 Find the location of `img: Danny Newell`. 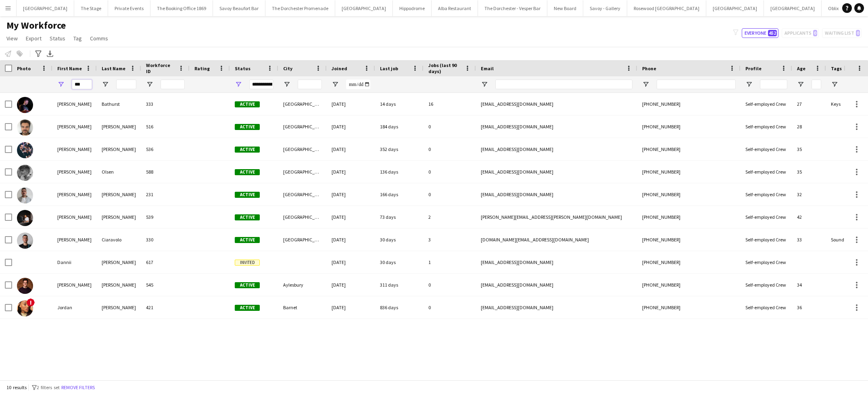

img: Danny Newell is located at coordinates (25, 286).